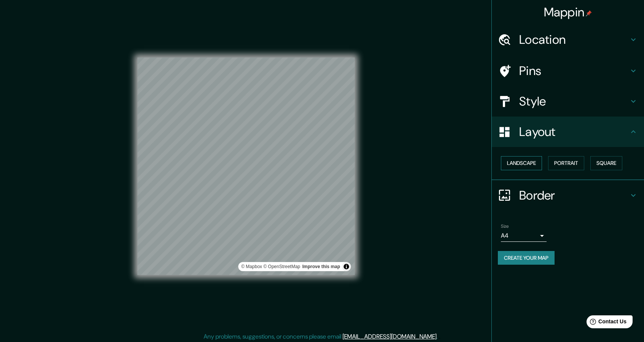 This screenshot has width=644, height=342. I want to click on img: pin-icon.png, so click(589, 13).